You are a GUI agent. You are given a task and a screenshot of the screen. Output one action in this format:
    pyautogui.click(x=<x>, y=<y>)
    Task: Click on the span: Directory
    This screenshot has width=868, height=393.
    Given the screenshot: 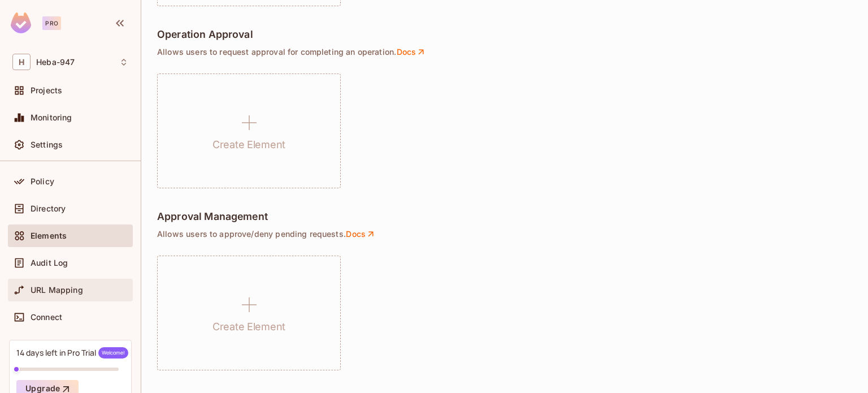 What is the action you would take?
    pyautogui.click(x=48, y=208)
    